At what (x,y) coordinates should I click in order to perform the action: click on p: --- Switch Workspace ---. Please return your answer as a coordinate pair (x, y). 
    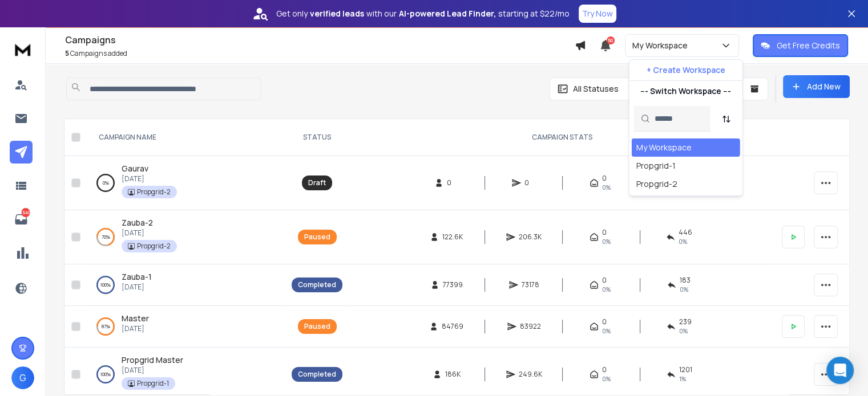
    Looking at the image, I should click on (685, 92).